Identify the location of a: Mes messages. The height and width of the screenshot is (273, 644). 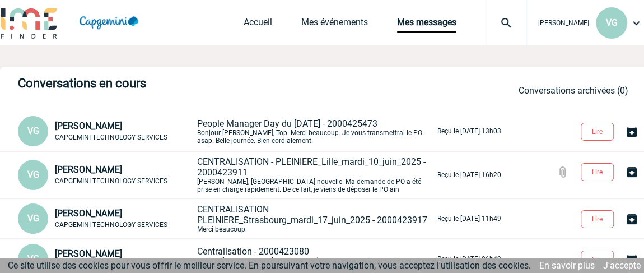
(427, 25).